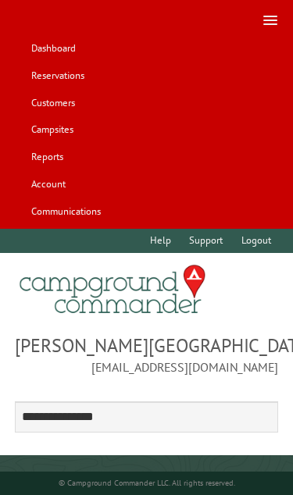 This screenshot has width=293, height=495. I want to click on a: Communications, so click(66, 211).